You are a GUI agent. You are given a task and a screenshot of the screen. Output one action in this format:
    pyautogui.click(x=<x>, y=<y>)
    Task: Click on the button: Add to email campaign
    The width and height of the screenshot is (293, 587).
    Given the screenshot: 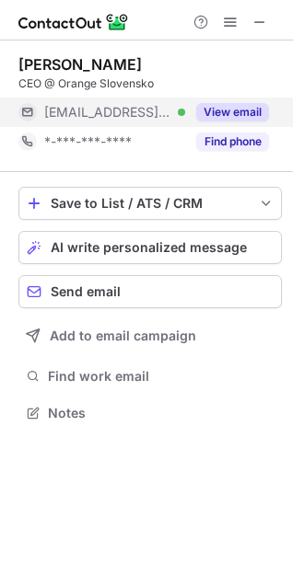 What is the action you would take?
    pyautogui.click(x=150, y=336)
    